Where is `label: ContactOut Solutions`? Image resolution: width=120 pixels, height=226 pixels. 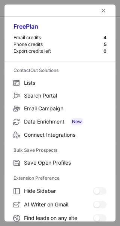 label: ContactOut Solutions is located at coordinates (60, 70).